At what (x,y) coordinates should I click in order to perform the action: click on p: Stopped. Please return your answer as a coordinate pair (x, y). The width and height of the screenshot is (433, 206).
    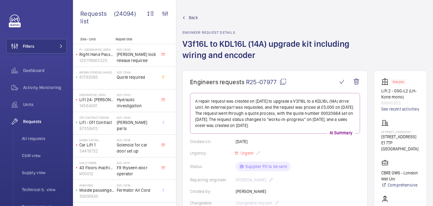
    Looking at the image, I should click on (399, 82).